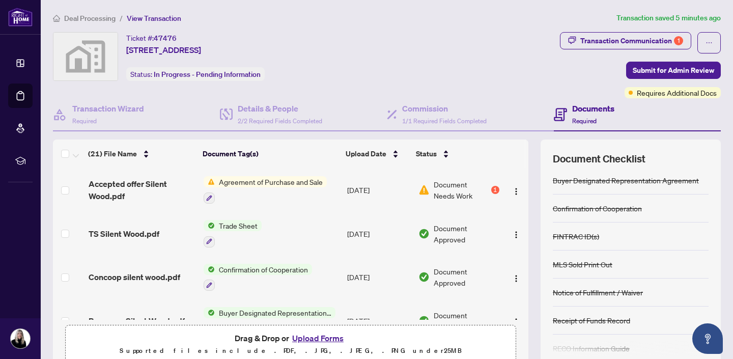  What do you see at coordinates (124, 234) in the screenshot?
I see `span: TS Silent Wood.pdf` at bounding box center [124, 234].